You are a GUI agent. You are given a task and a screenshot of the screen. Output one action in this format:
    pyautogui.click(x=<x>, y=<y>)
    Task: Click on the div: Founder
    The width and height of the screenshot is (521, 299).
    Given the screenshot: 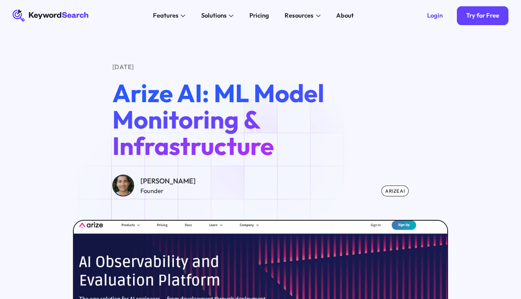 What is the action you would take?
    pyautogui.click(x=168, y=191)
    